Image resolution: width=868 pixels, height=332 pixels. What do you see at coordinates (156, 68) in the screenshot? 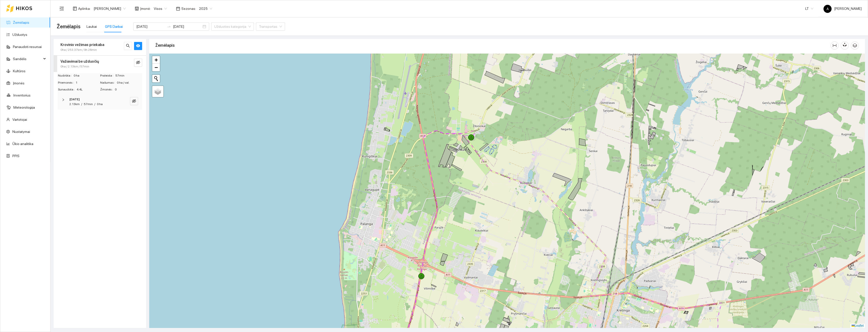
I see `a: Zoom out` at bounding box center [156, 68].